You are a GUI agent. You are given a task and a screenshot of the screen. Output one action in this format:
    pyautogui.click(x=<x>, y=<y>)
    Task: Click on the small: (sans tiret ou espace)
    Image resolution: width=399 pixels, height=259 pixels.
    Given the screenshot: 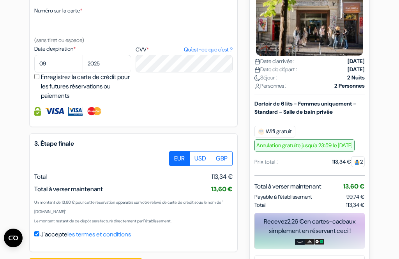 What is the action you would take?
    pyautogui.click(x=59, y=40)
    